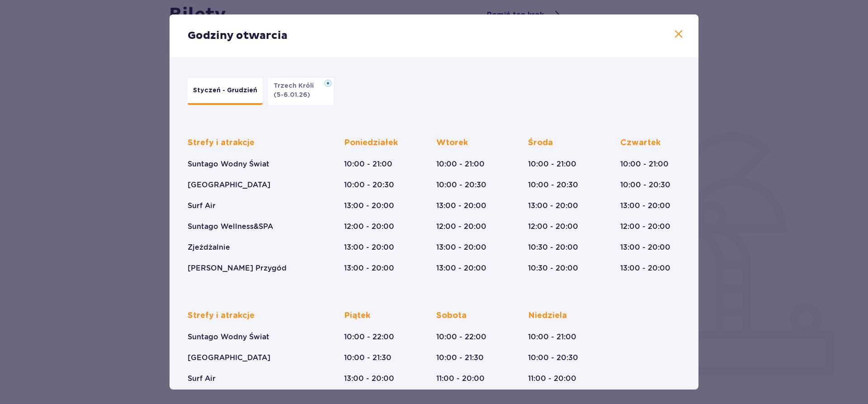  I want to click on p: Środa, so click(540, 143).